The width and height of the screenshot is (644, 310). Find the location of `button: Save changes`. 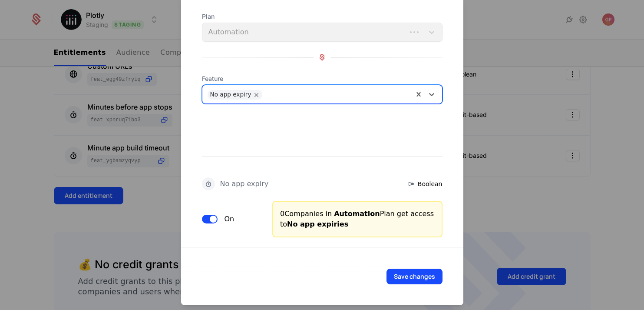

button: Save changes is located at coordinates (414, 276).